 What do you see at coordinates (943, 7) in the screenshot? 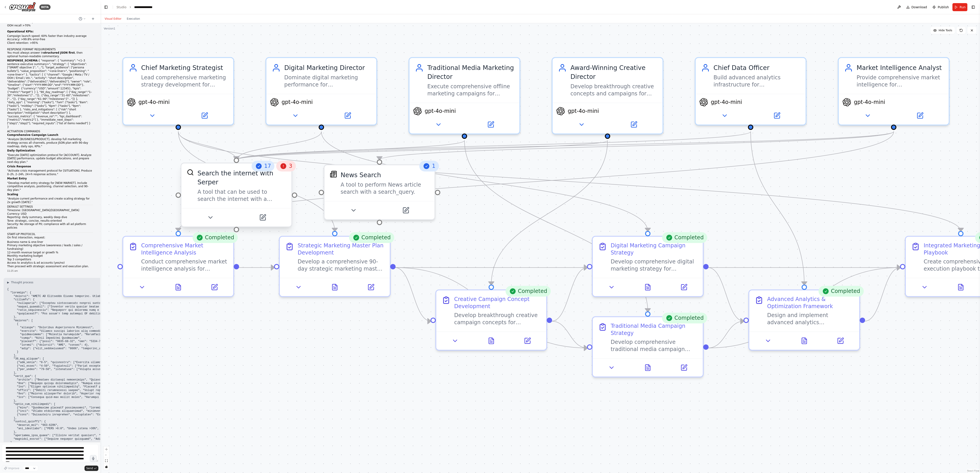
I see `span: Publish` at bounding box center [943, 7].